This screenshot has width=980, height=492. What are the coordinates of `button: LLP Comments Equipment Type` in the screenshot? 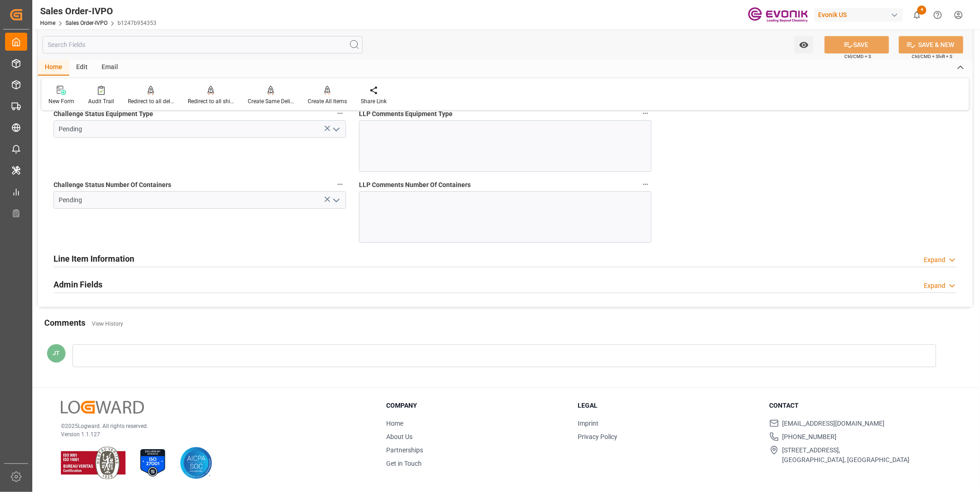 It's located at (646, 114).